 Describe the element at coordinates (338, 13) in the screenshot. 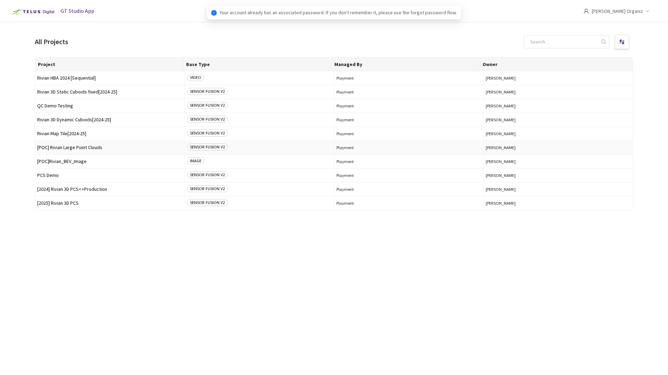

I see `span: Your account already has an associated password. If you don't remember it, please use the forgot ...` at that location.